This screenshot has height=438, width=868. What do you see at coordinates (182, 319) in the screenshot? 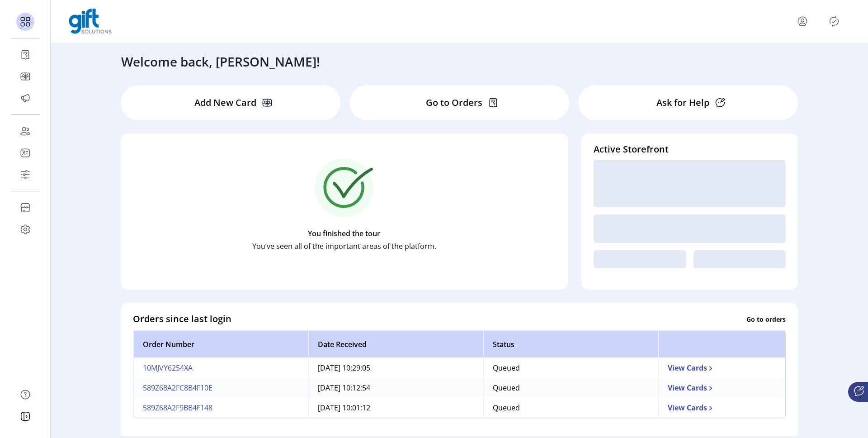
I see `h4: Orders since last login` at bounding box center [182, 319].